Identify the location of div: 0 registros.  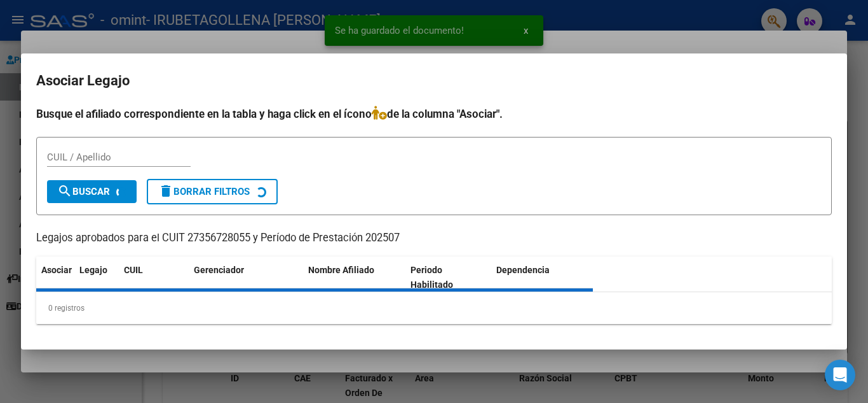
(434, 308).